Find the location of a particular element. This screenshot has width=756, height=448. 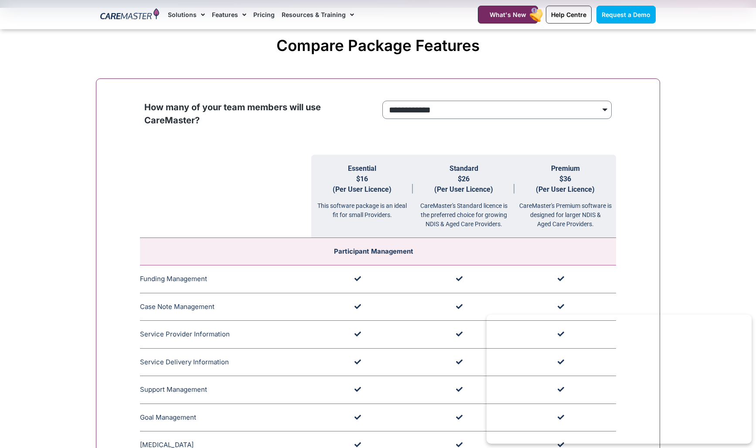

th: Premium is located at coordinates (565, 196).